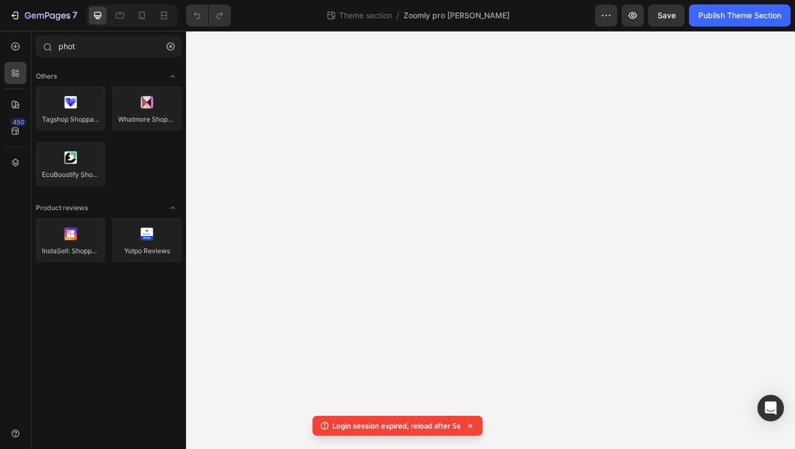  Describe the element at coordinates (18, 122) in the screenshot. I see `div: 450` at that location.